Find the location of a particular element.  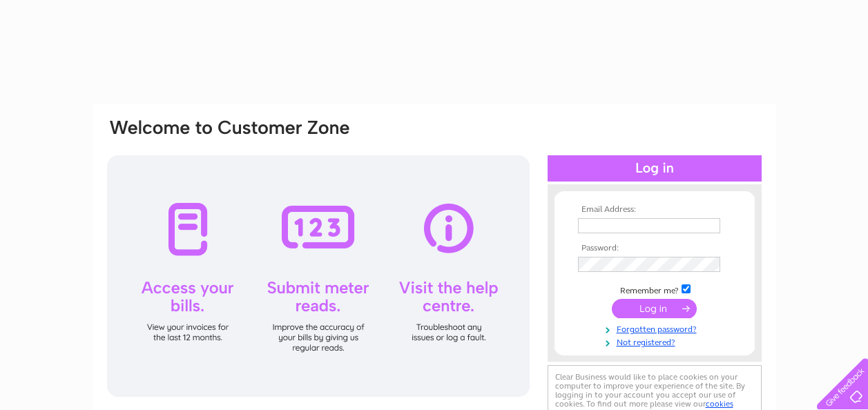

a: Not registered? is located at coordinates (656, 341).